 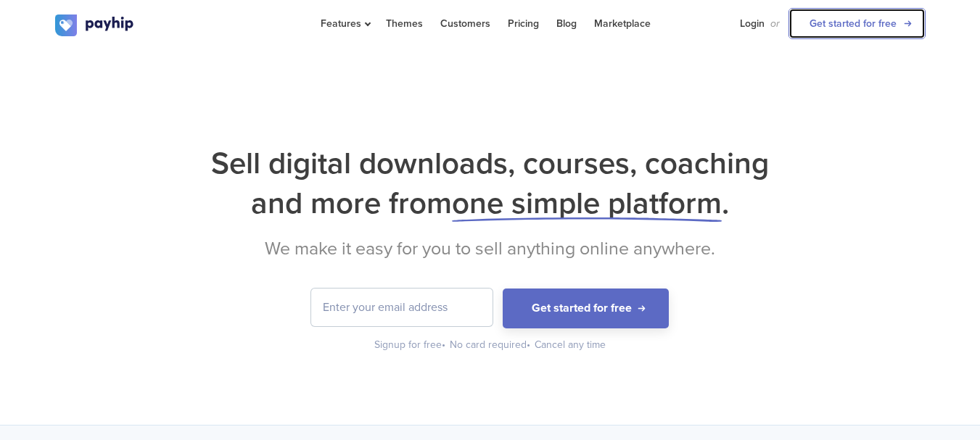 What do you see at coordinates (402, 308) in the screenshot?
I see `input: Enter your email address` at bounding box center [402, 308].